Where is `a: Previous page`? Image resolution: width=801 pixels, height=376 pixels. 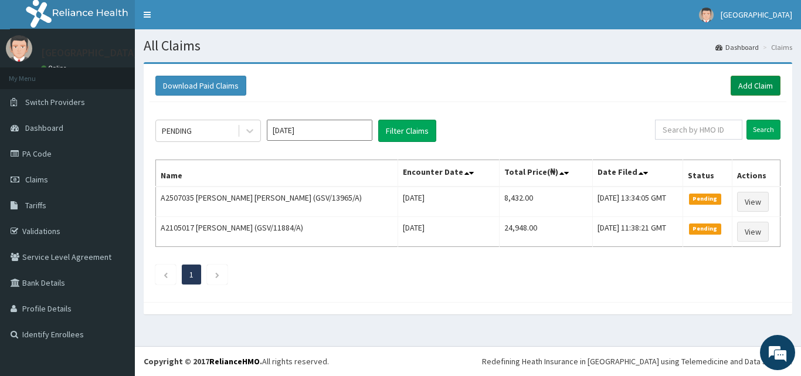
a: Previous page is located at coordinates (165, 274).